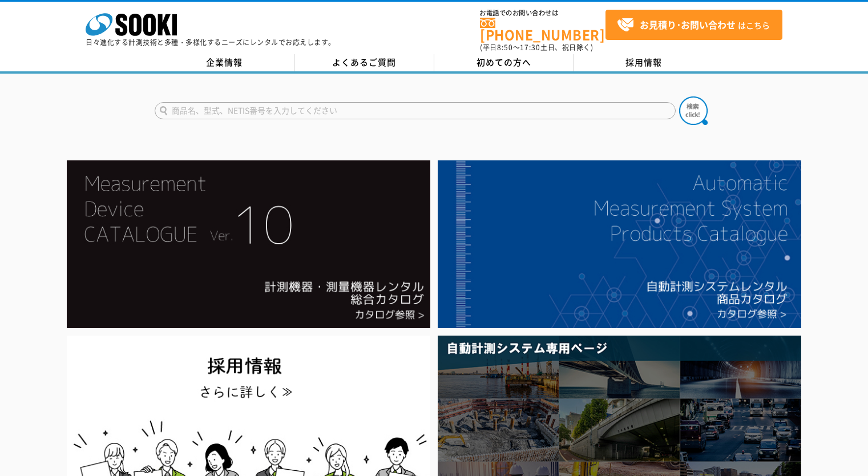 The image size is (868, 476). I want to click on a: お見積り･お問い合わせはこちら, so click(694, 25).